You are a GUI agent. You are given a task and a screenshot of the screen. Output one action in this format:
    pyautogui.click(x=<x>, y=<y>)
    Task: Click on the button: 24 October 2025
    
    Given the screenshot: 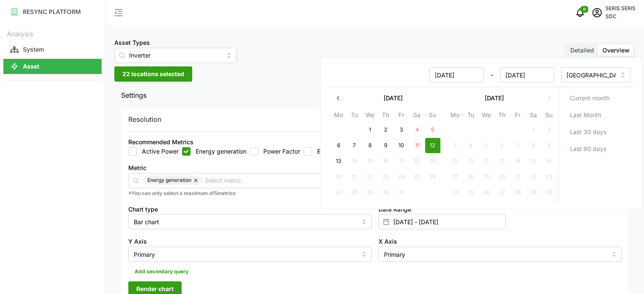 What is the action you would take?
    pyautogui.click(x=401, y=177)
    